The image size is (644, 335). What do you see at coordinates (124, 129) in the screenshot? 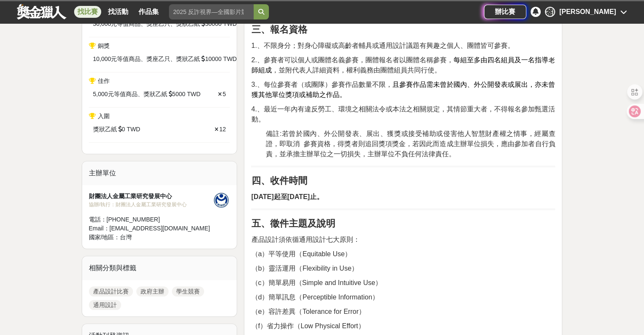
I see `span: 0` at bounding box center [124, 129].